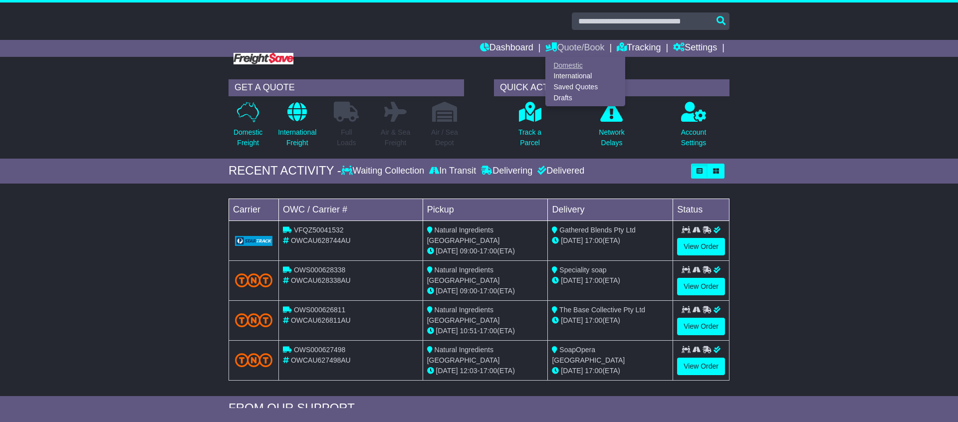  Describe the element at coordinates (598, 230) in the screenshot. I see `span: Gathered Blends Pty Ltd` at that location.